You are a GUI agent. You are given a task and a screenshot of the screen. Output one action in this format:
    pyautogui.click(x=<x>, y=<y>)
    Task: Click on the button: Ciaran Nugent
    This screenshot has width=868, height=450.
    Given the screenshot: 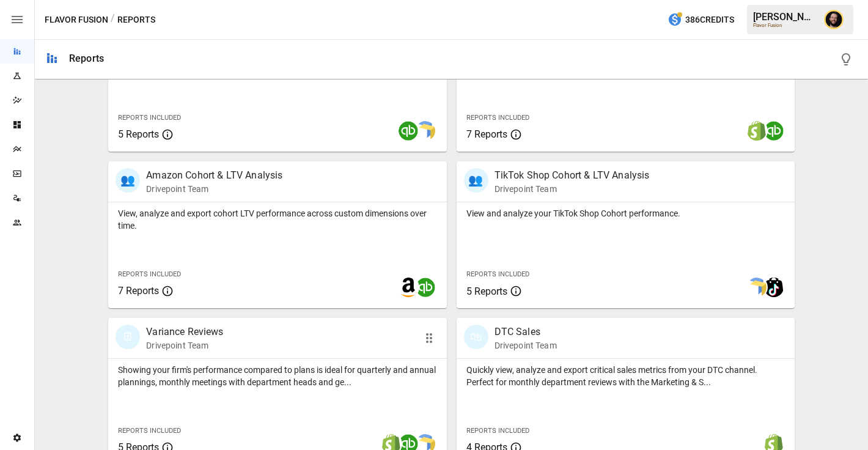 What is the action you would take?
    pyautogui.click(x=833, y=19)
    